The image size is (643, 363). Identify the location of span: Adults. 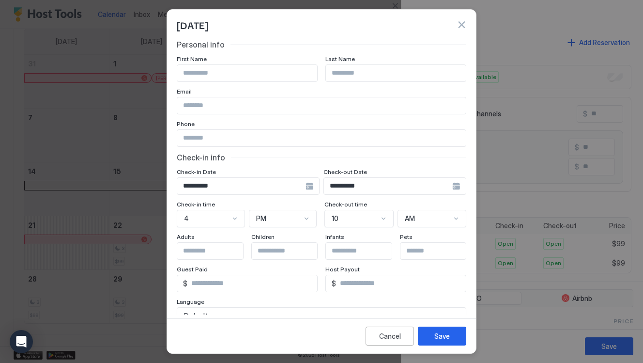
(185, 236).